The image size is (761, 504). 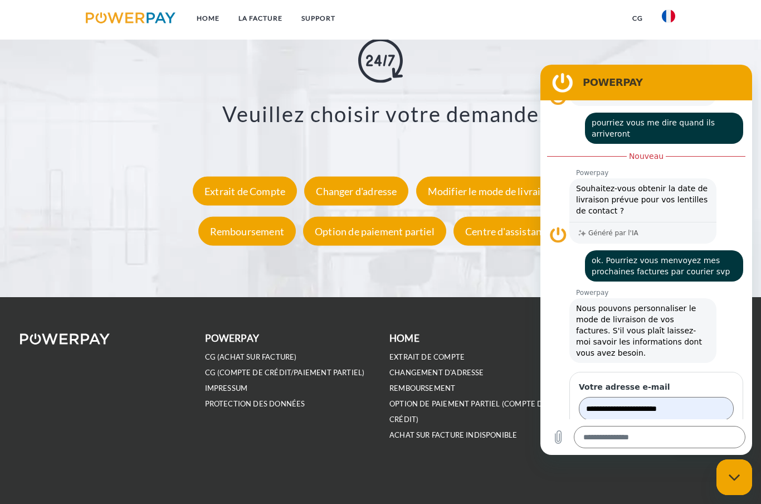 I want to click on a: LA FACTURE, so click(x=260, y=18).